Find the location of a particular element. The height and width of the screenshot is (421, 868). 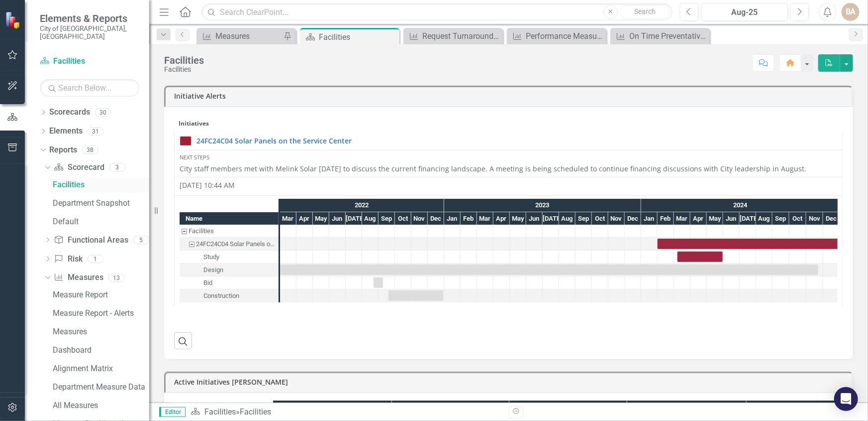

div: 30 is located at coordinates (103, 112).